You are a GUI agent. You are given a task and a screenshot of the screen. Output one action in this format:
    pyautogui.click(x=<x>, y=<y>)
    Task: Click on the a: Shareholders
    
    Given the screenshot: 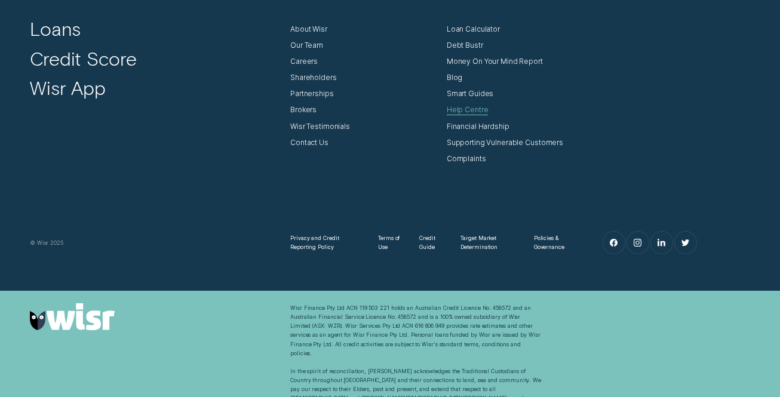 What is the action you would take?
    pyautogui.click(x=314, y=77)
    